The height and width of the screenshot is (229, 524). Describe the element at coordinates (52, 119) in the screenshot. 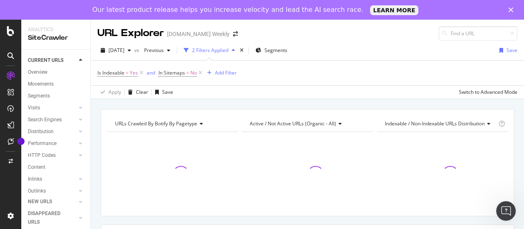

I see `a: Search Engines` at that location.